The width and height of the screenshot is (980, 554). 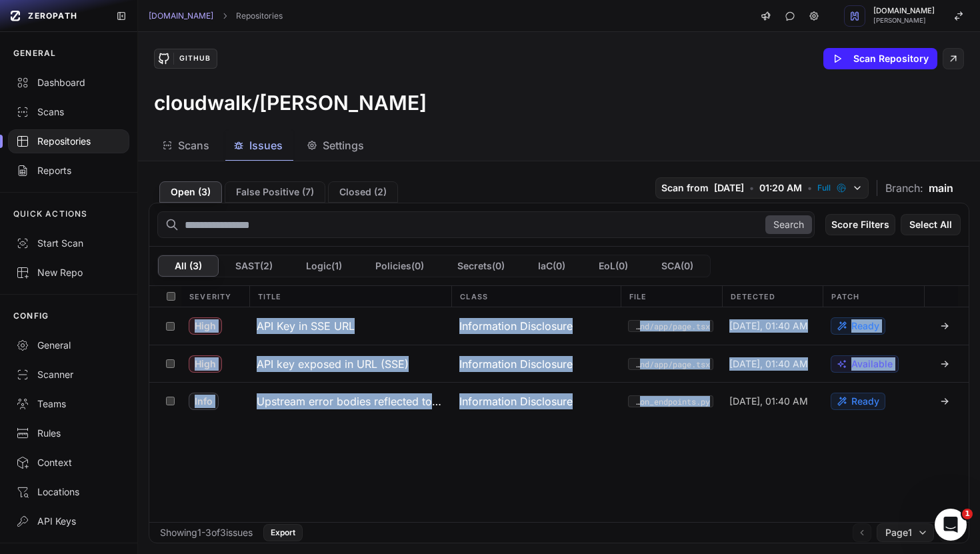 What do you see at coordinates (194, 145) in the screenshot?
I see `span: Scans` at bounding box center [194, 145].